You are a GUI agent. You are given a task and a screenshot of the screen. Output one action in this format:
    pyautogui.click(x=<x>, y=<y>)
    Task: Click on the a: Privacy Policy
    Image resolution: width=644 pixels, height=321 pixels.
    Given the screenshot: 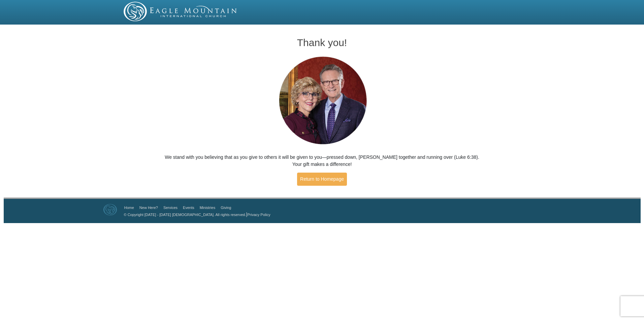 What is the action you would take?
    pyautogui.click(x=259, y=214)
    